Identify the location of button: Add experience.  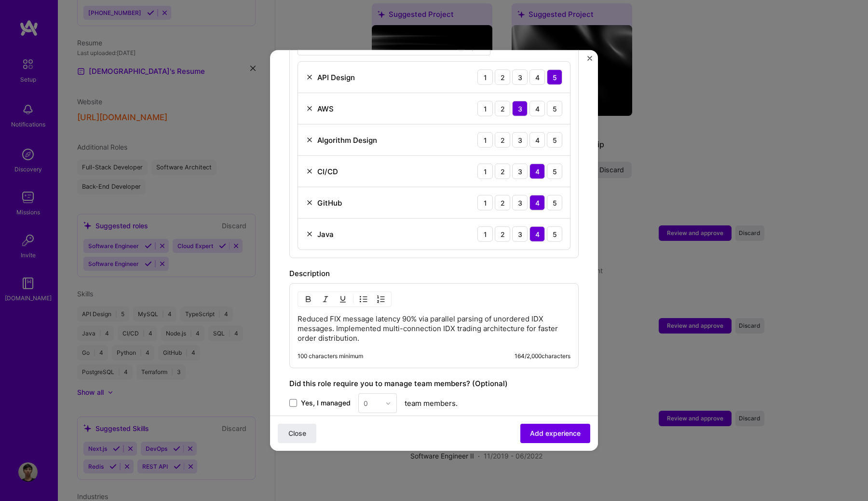
(556, 434).